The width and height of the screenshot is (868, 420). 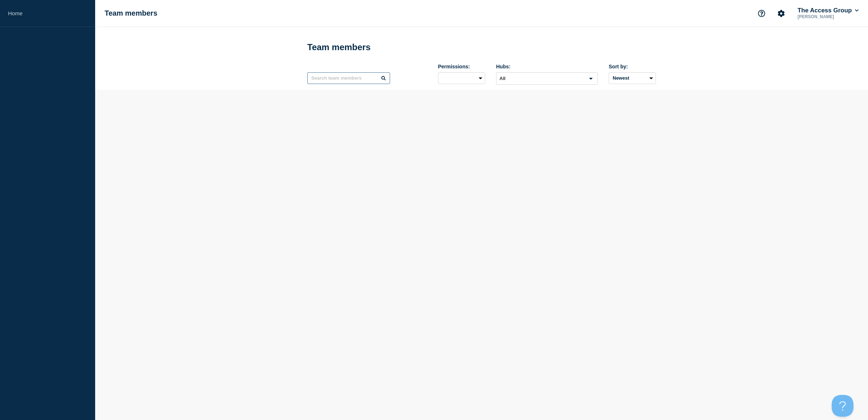 What do you see at coordinates (762, 13) in the screenshot?
I see `button: Support` at bounding box center [762, 13].